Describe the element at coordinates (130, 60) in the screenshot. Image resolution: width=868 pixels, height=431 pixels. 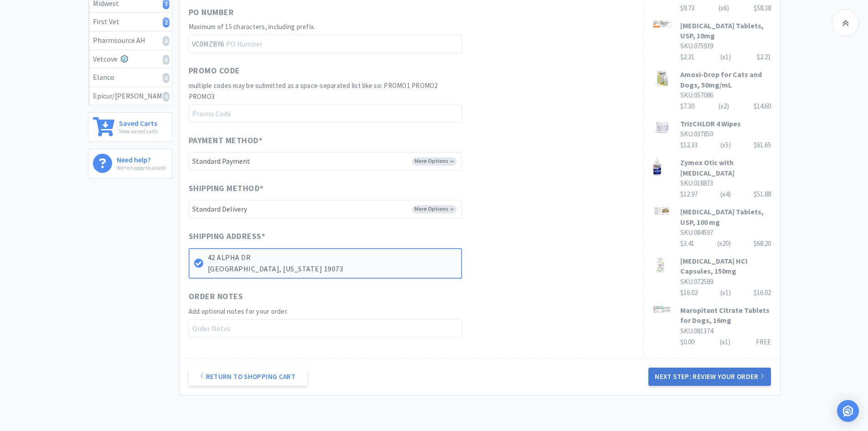
I see `div: Vetcove` at that location.